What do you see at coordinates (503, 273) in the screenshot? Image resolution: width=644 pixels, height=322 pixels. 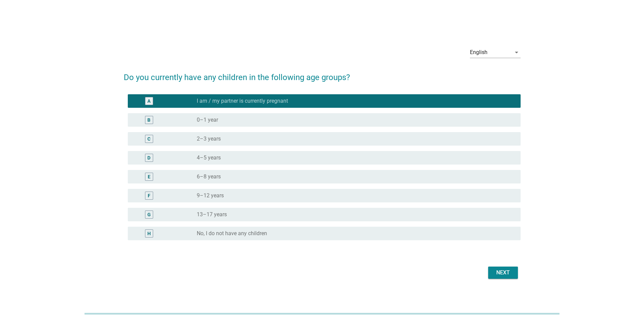 I see `div: Next` at bounding box center [503, 273].